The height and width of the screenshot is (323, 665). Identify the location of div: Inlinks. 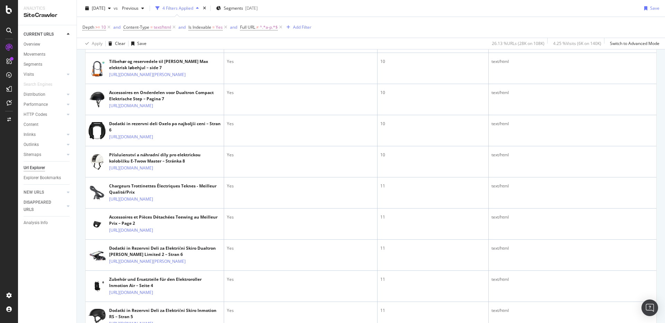
(29, 135).